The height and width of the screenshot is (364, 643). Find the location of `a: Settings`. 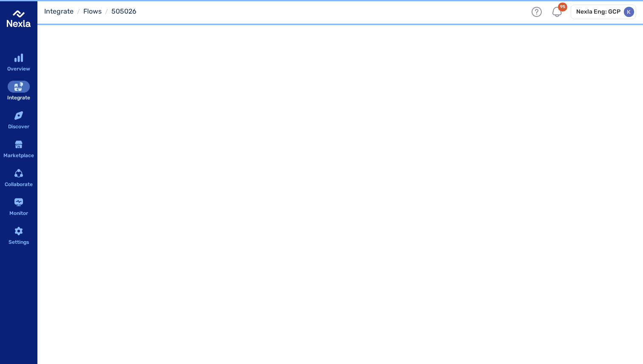

a: Settings is located at coordinates (19, 236).